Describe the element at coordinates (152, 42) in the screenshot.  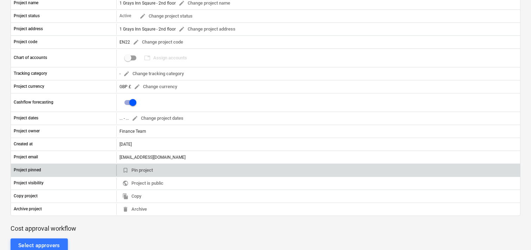
I see `div: EN22` at that location.